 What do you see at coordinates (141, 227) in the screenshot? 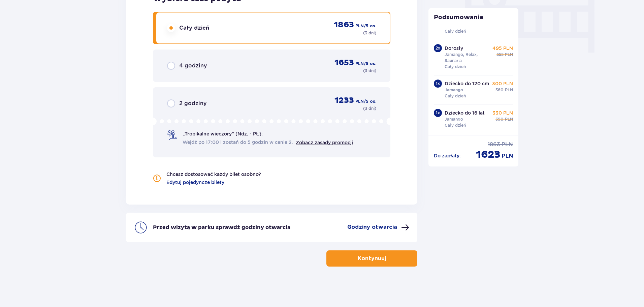
I see `img: clock icon` at bounding box center [141, 227].